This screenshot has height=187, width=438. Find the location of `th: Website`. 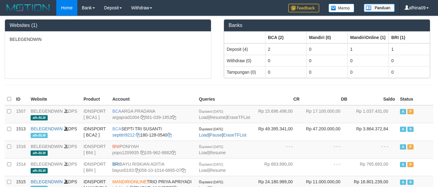

th: Website is located at coordinates (54, 99).